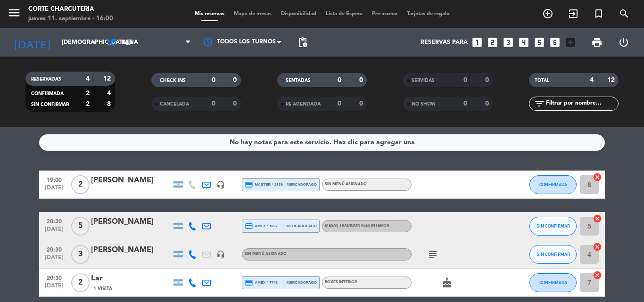 This screenshot has width=644, height=302. I want to click on span: SERVIDAS, so click(423, 80).